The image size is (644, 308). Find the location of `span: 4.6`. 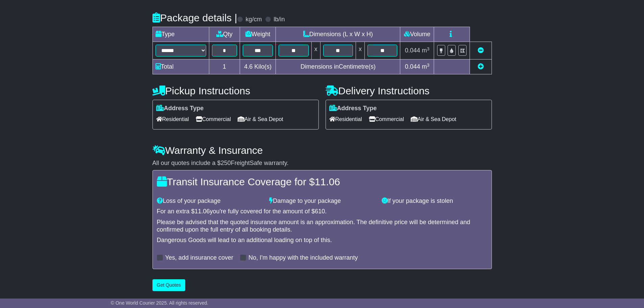

span: 4.6 is located at coordinates (248, 67).